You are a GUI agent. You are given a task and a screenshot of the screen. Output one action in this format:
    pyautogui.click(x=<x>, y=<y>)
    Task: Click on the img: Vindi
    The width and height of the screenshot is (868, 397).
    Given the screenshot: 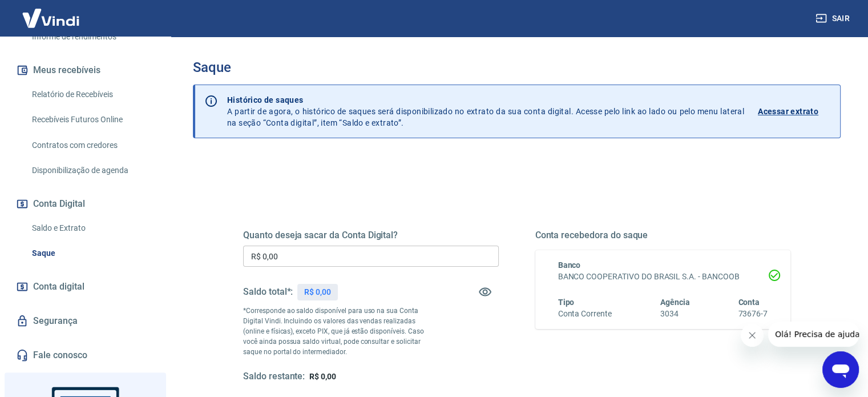 What is the action you would take?
    pyautogui.click(x=51, y=18)
    